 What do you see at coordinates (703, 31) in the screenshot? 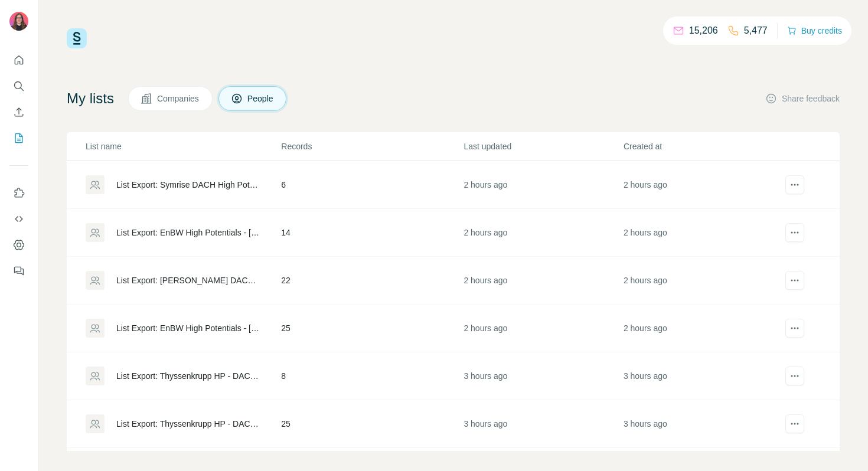
I see `p: 15,206` at bounding box center [703, 31].